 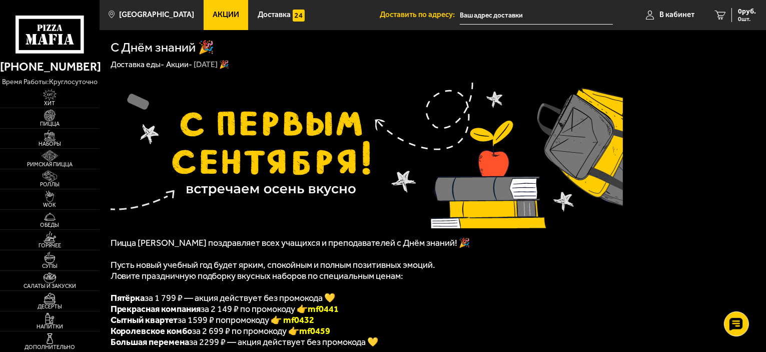 I want to click on b: Пятёрка, so click(x=128, y=298).